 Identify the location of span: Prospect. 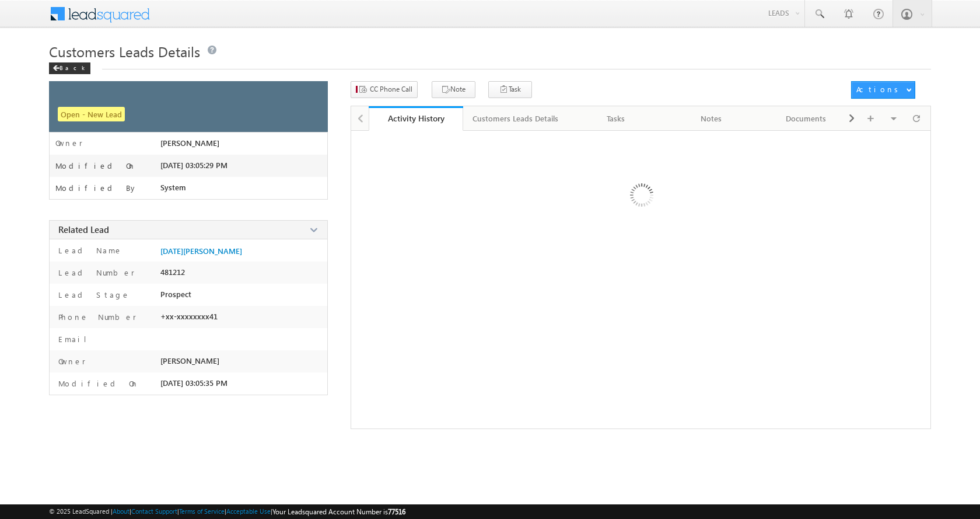
(175, 295).